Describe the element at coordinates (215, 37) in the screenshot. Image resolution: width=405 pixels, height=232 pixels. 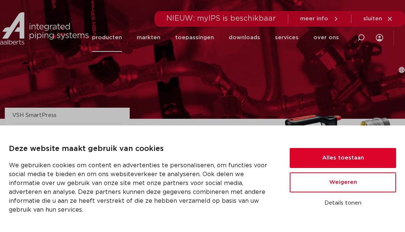
I see `nav: Menu` at that location.